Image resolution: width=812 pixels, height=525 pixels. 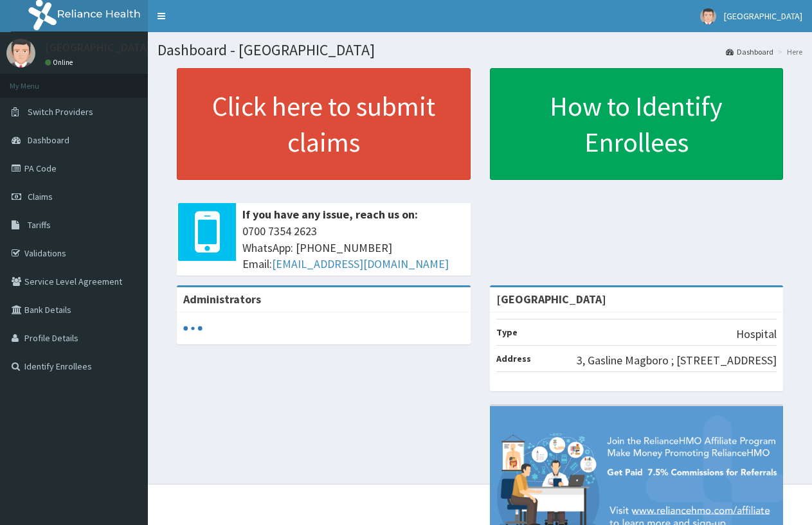 I want to click on a: Click here to submit claims, so click(x=323, y=124).